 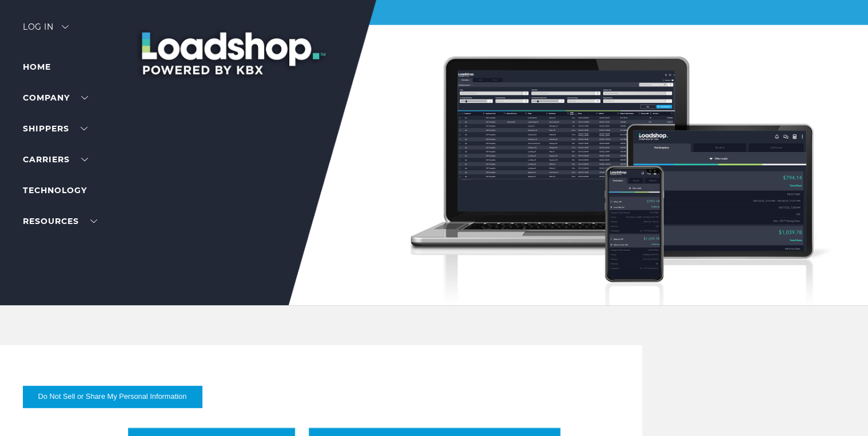 I want to click on a: Home, so click(x=36, y=67).